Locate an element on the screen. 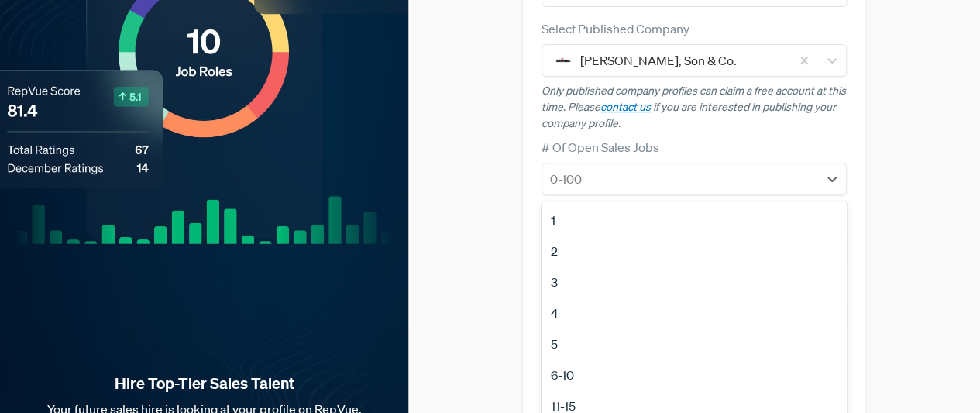 The width and height of the screenshot is (980, 413). div: 5 is located at coordinates (695, 343).